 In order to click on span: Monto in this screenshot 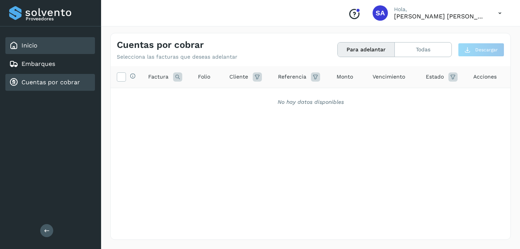, I will do `click(345, 77)`.